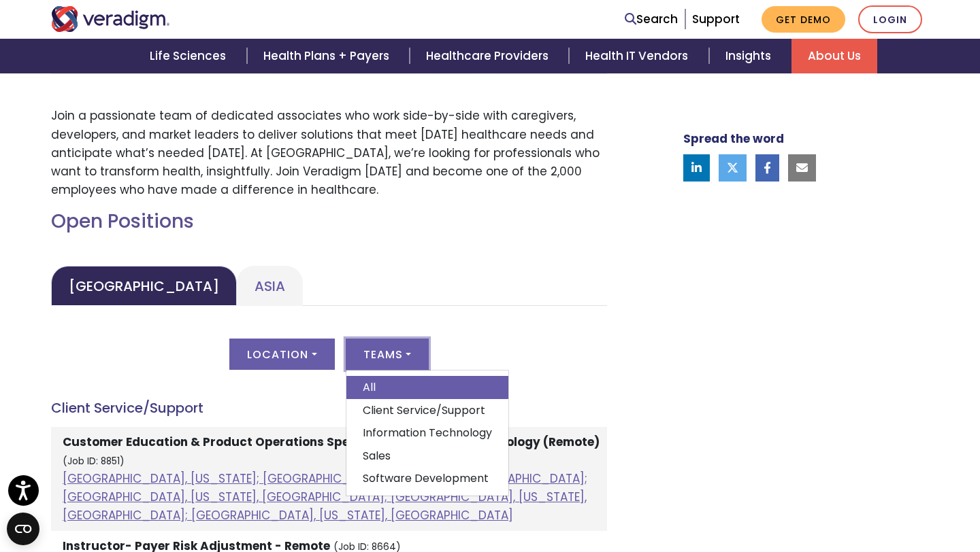 The image size is (980, 552). What do you see at coordinates (428, 456) in the screenshot?
I see `a: Sales` at bounding box center [428, 456].